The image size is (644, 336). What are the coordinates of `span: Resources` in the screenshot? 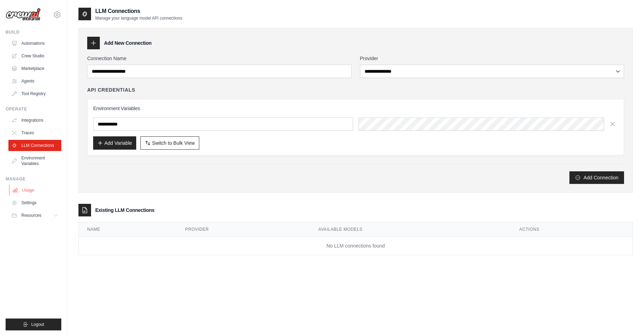 It's located at (31, 215).